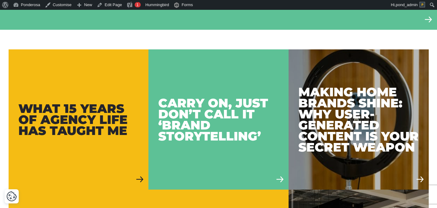  What do you see at coordinates (218, 119) in the screenshot?
I see `a: Carry On, Just Don’t Call It ‘Brand Storytelling’` at bounding box center [218, 119].